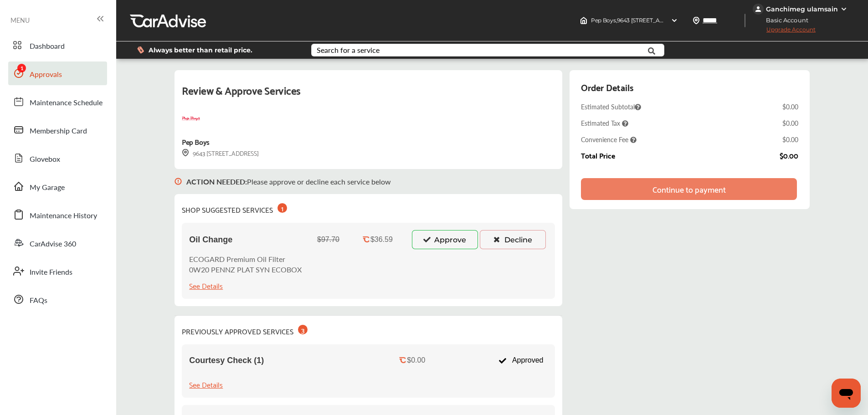  I want to click on span: Maintenance History, so click(63, 216).